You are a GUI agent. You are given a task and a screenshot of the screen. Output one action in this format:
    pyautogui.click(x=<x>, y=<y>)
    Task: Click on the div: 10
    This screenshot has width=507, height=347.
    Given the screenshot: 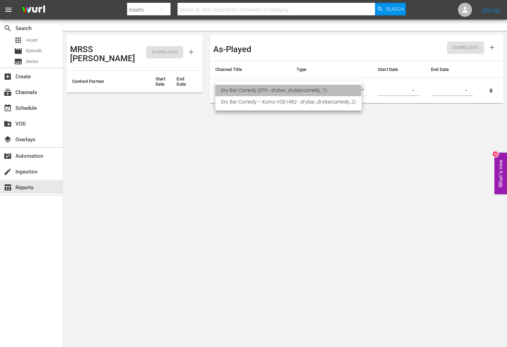 What is the action you would take?
    pyautogui.click(x=496, y=154)
    